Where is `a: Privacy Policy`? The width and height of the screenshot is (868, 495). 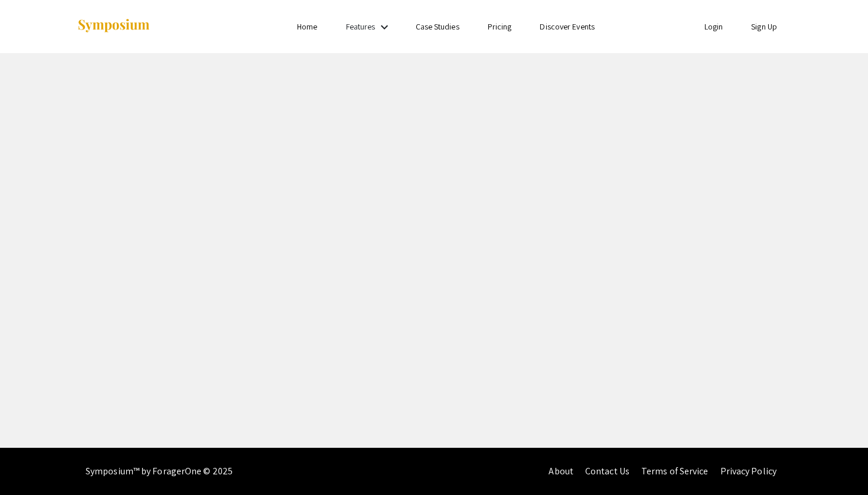 a: Privacy Policy is located at coordinates (748, 471).